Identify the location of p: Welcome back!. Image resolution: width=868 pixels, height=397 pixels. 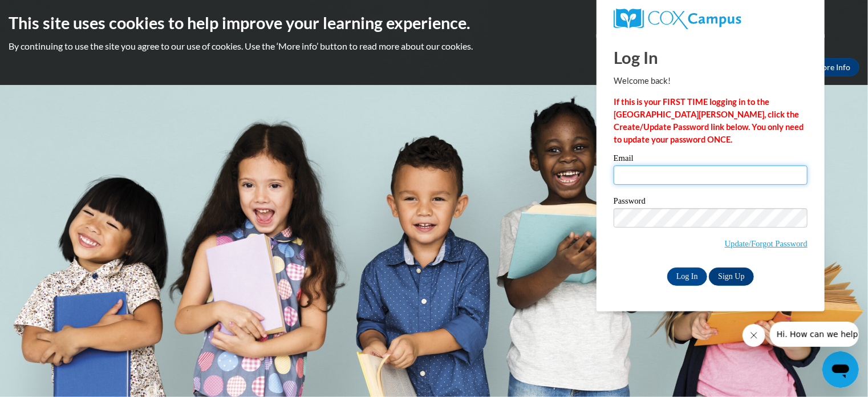
(711, 81).